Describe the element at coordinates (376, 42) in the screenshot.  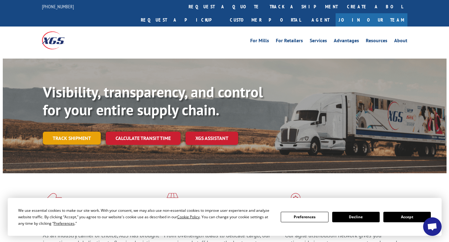
I see `a: Resources` at that location.